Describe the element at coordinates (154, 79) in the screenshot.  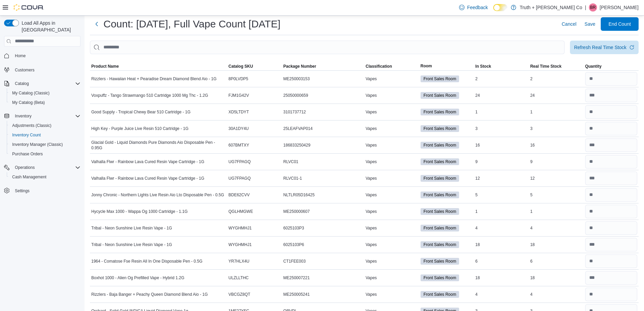
I see `span: Rizzlers - Hawaiian Heat + Pearadise Dream Diamond Blend Aio - 1G` at that location.